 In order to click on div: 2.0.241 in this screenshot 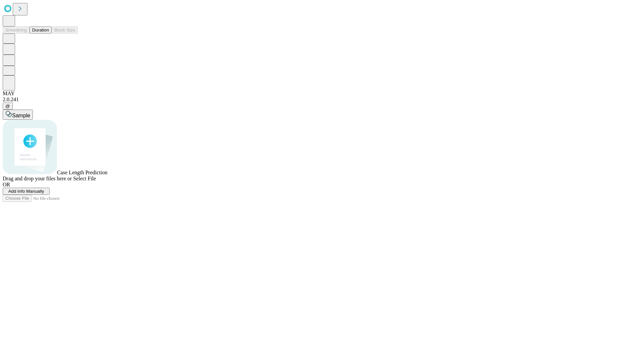, I will do `click(322, 100)`.